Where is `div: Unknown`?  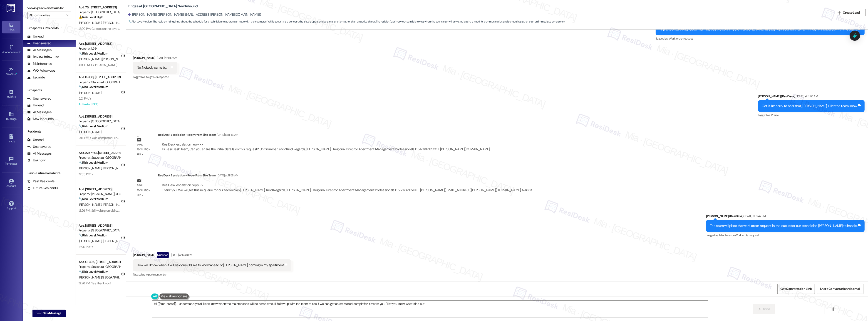 div: Unknown is located at coordinates (37, 160).